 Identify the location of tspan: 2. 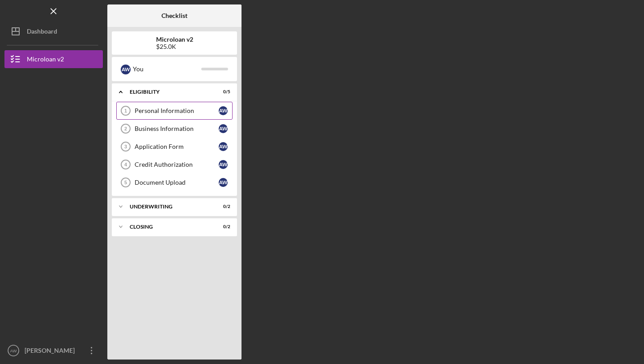
(126, 128).